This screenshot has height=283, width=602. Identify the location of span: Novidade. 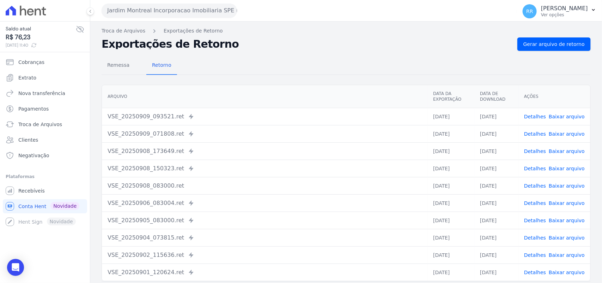
(65, 206).